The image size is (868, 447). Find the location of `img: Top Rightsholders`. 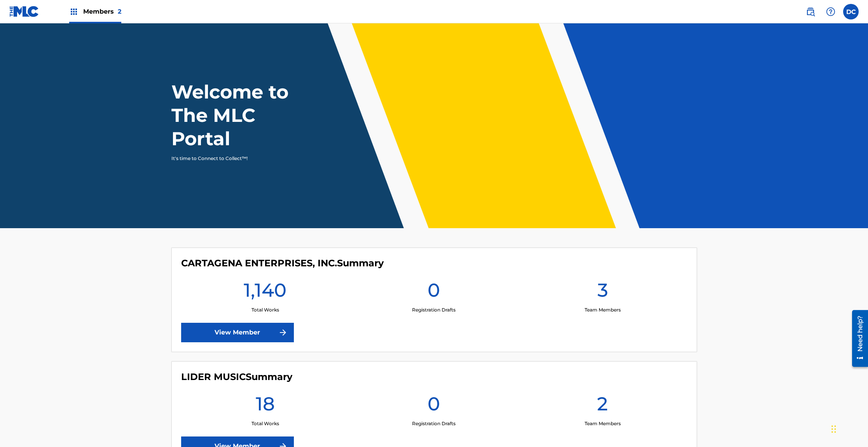

img: Top Rightsholders is located at coordinates (74, 12).